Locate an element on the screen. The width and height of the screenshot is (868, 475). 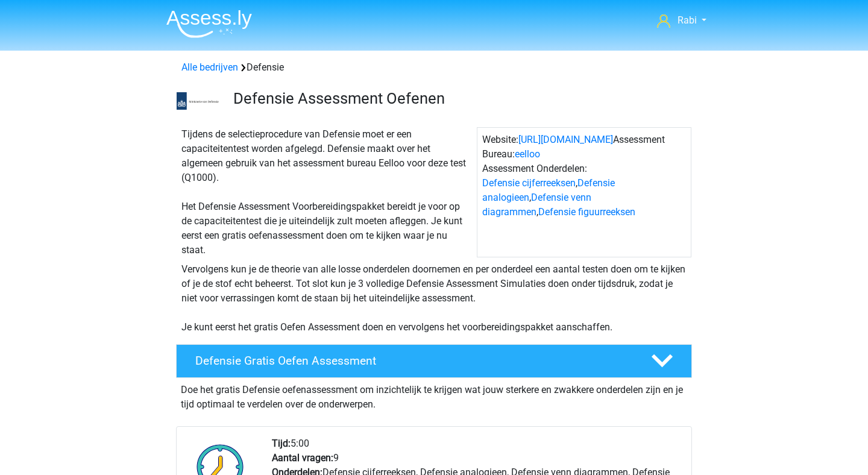
a: Defensie venn diagrammen is located at coordinates (537, 204).